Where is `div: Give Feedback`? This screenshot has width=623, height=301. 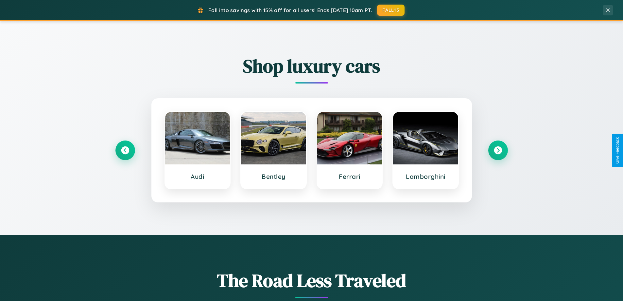
div: Give Feedback is located at coordinates (617, 150).